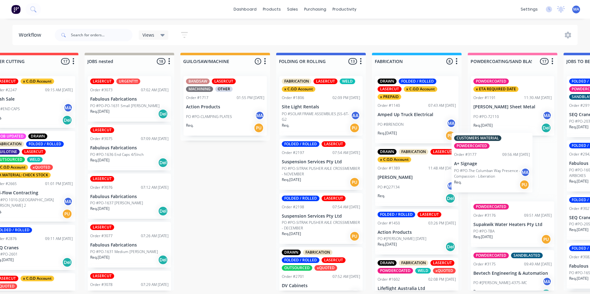 This screenshot has height=294, width=590. I want to click on span: Views, so click(148, 35).